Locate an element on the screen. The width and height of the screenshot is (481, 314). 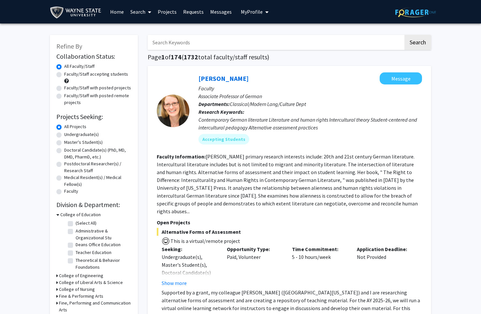
span: Refine By is located at coordinates (69, 46).